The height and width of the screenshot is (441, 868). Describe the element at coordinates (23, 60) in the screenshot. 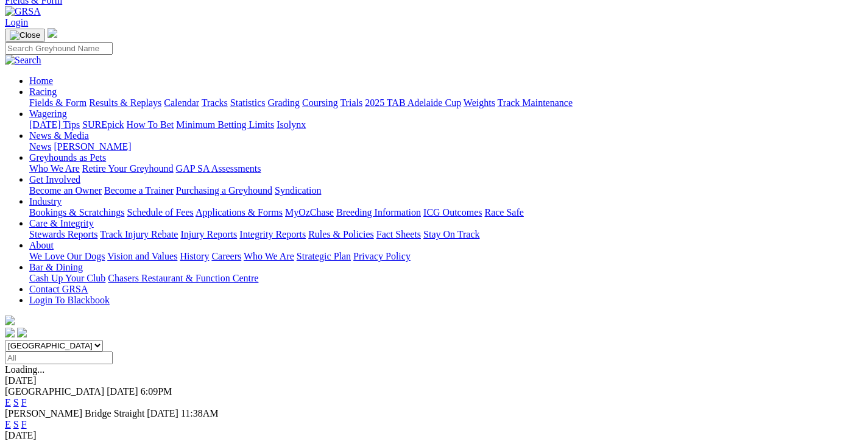

I see `img: Search` at that location.